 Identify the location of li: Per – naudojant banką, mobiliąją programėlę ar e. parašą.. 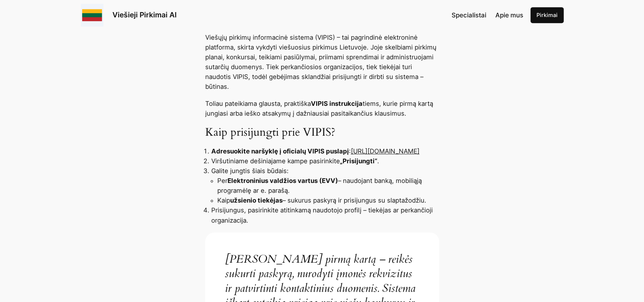
(328, 186).